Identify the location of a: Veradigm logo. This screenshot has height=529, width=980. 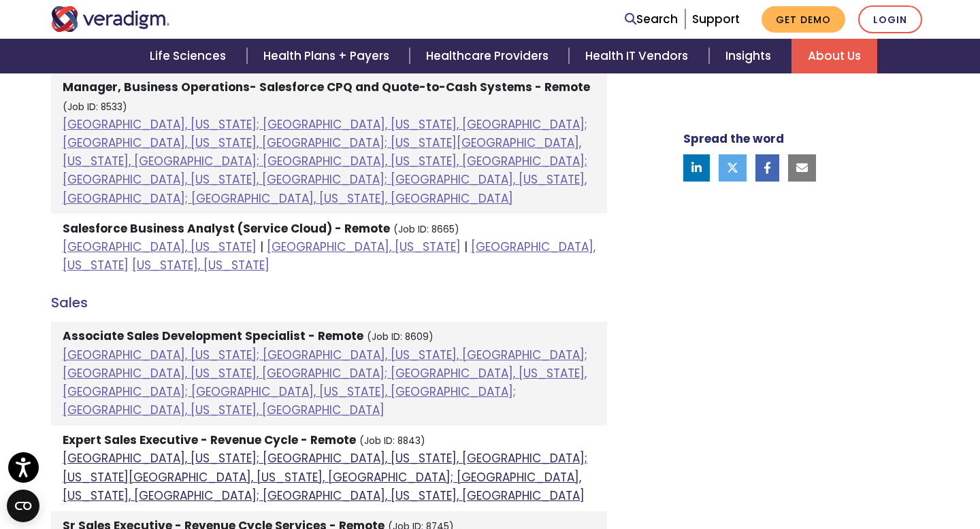
(111, 19).